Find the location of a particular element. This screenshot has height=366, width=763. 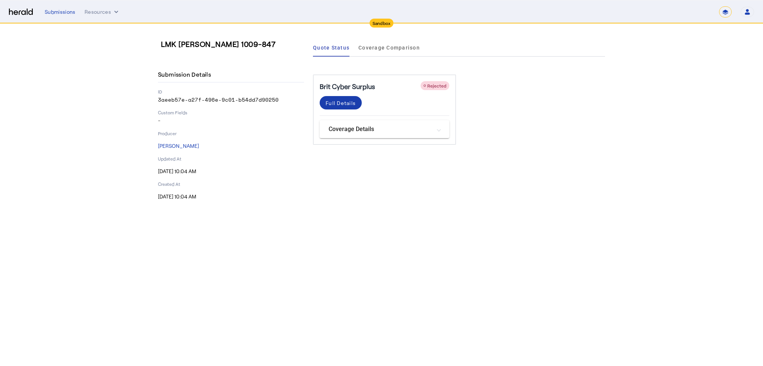

p: Created At is located at coordinates (231, 184).